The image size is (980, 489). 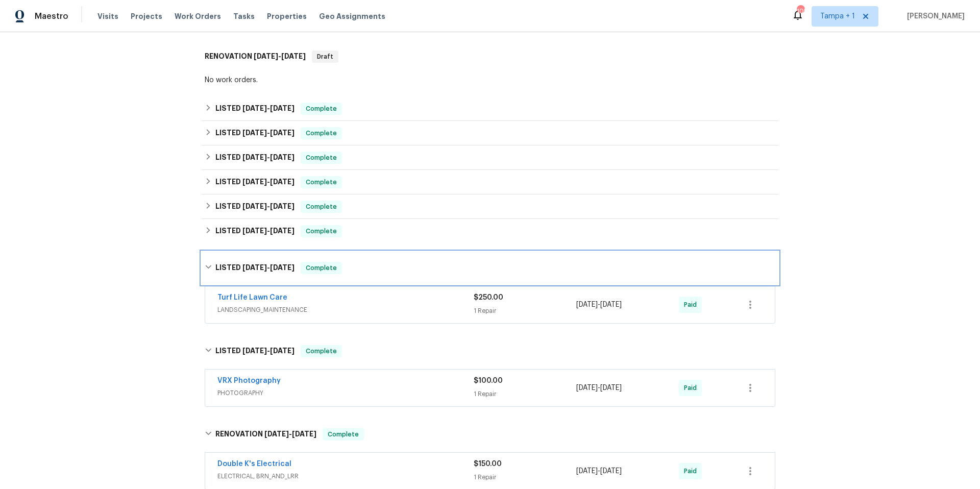 What do you see at coordinates (345, 310) in the screenshot?
I see `span: LANDSCAPING_MAINTENANCE` at bounding box center [345, 310].